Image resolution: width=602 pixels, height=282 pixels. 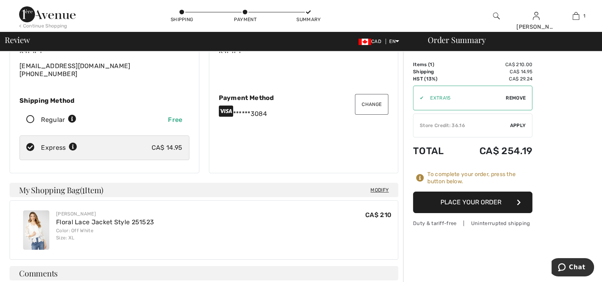 What do you see at coordinates (17, 40) in the screenshot?
I see `span: Review` at bounding box center [17, 40].